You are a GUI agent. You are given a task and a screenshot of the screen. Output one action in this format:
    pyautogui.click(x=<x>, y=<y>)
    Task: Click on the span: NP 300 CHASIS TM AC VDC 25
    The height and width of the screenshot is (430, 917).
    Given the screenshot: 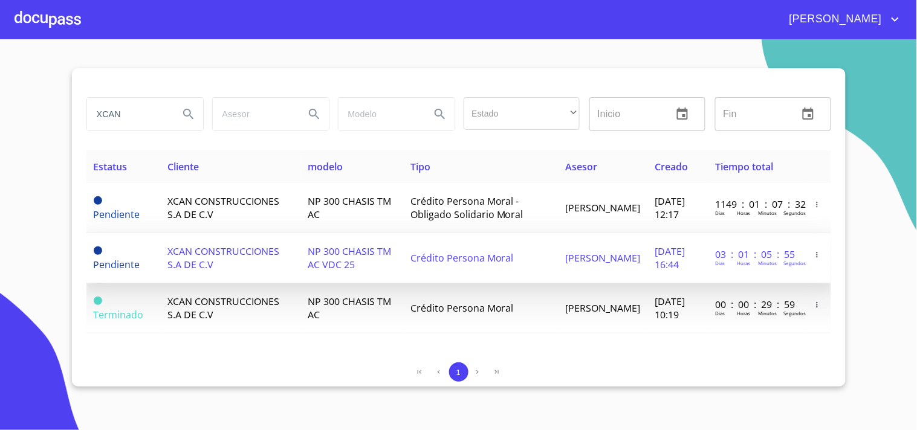 What is the action you would take?
    pyautogui.click(x=349, y=258)
    